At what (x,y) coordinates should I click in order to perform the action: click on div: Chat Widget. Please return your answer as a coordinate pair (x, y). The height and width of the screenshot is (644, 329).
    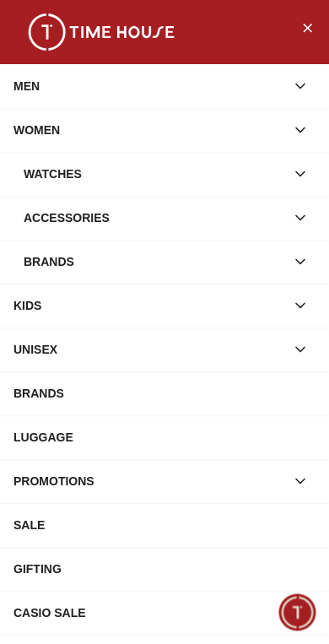
    Looking at the image, I should click on (297, 612).